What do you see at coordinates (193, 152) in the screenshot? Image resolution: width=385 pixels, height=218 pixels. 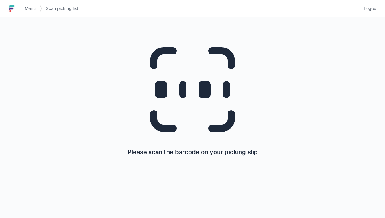 I see `p: Please scan the barcode on your picking slip` at bounding box center [193, 152].